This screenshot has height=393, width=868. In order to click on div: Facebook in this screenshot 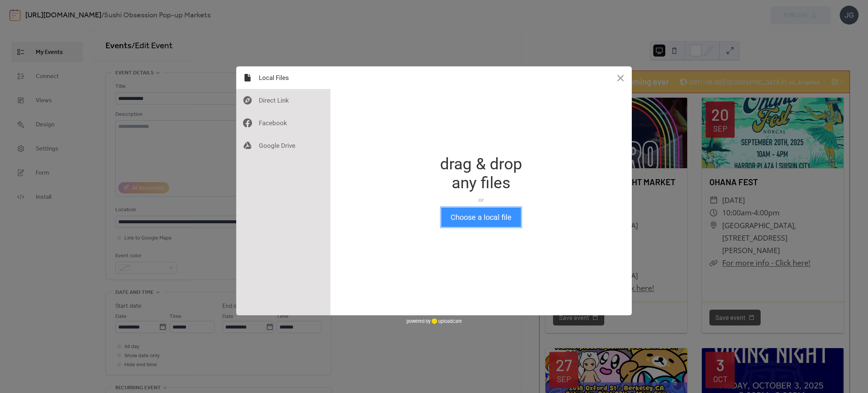, I will do `click(284, 123)`.